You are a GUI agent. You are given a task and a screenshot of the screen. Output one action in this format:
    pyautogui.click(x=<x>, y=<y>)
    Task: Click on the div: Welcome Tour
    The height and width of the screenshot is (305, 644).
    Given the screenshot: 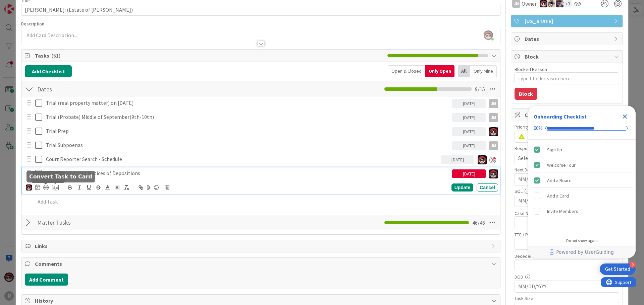 What is the action you would take?
    pyautogui.click(x=561, y=165)
    